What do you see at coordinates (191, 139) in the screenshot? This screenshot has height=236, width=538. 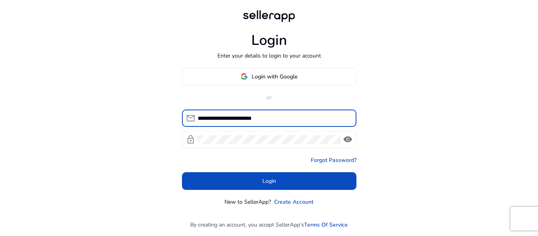 I see `span: lock` at bounding box center [191, 139].